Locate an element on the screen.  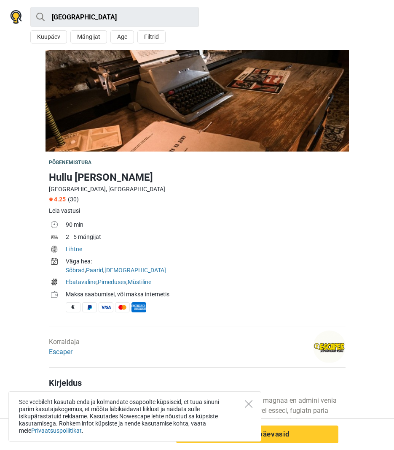
button: Mängijat is located at coordinates (89, 37).